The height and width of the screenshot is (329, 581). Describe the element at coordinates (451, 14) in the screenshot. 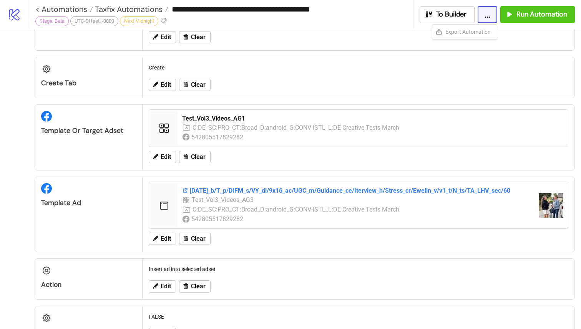

I see `span: To Builder` at that location.